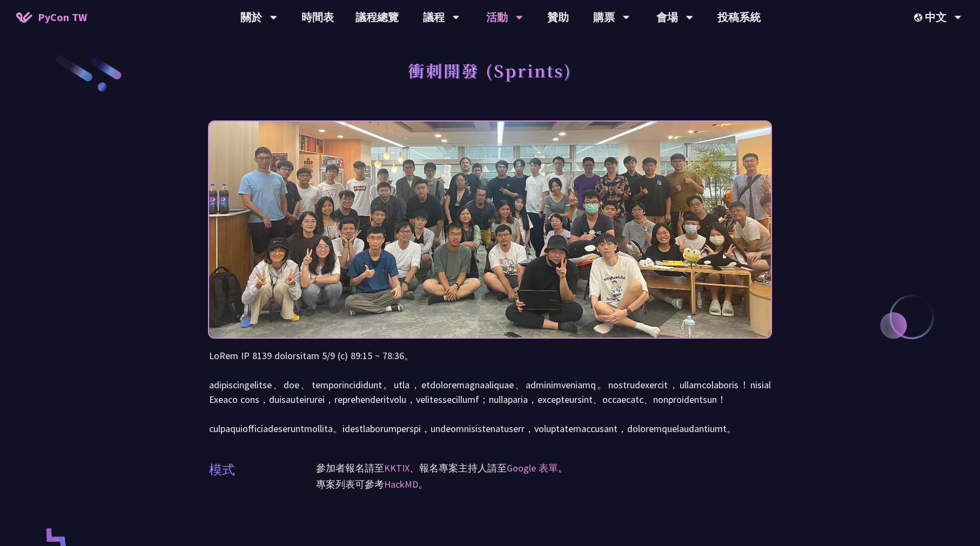  Describe the element at coordinates (222, 470) in the screenshot. I see `p: 模式` at that location.